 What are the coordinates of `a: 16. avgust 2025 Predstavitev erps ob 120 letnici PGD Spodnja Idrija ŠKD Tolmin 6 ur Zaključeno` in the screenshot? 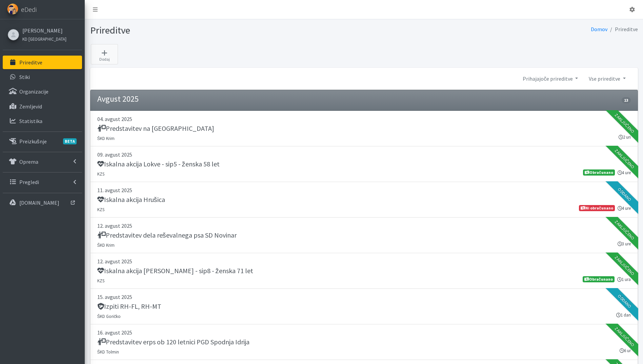 It's located at (364, 342).